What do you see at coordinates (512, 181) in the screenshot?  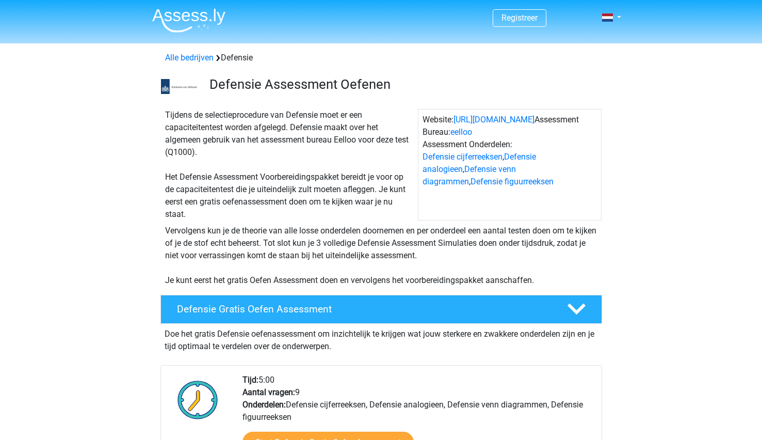 I see `a: Defensie figuurreeksen` at bounding box center [512, 181].